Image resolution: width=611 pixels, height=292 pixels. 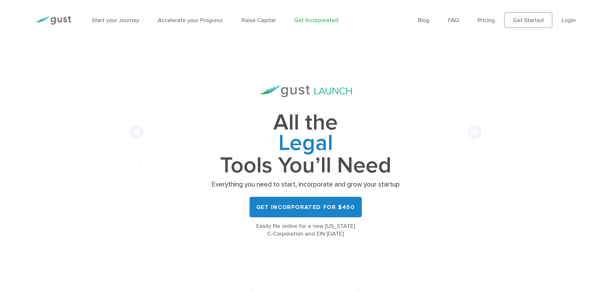 What do you see at coordinates (305, 144) in the screenshot?
I see `span: Legal` at bounding box center [305, 144].